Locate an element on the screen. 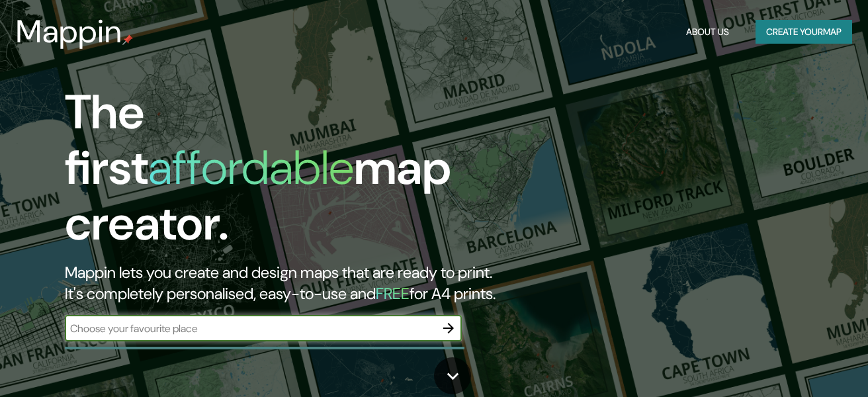  button: Create yourmap is located at coordinates (803, 32).